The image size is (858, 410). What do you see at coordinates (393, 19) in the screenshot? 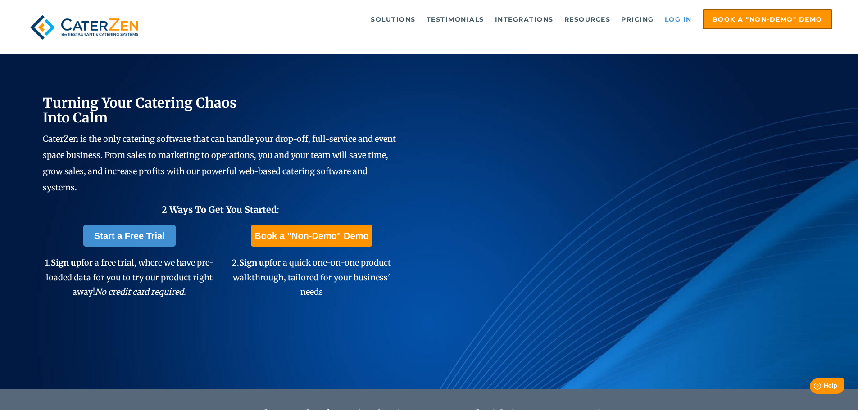
I see `a: Solutions` at bounding box center [393, 19].